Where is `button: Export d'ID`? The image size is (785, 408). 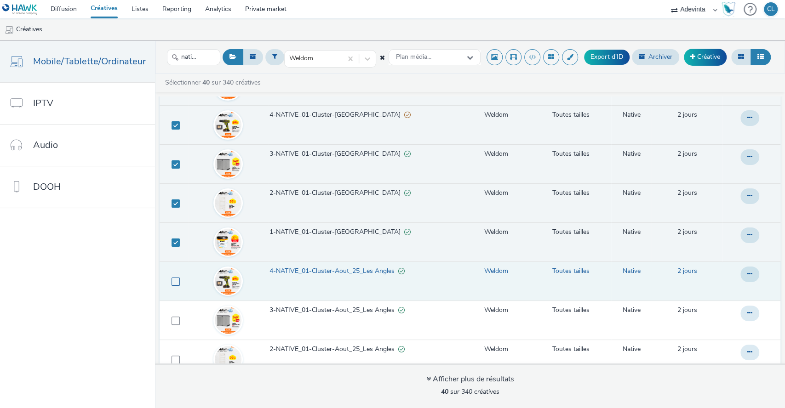 button: Export d'ID is located at coordinates (607, 57).